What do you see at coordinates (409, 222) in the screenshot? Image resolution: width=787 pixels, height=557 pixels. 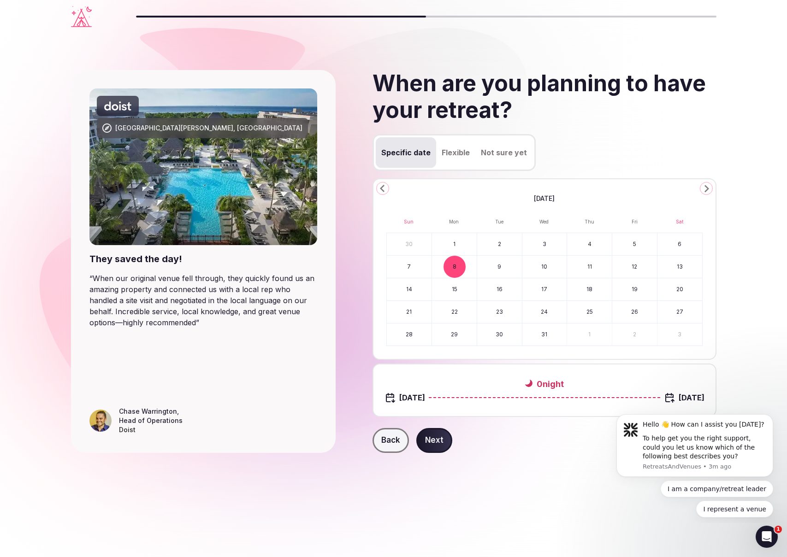 I see `th: Sunday` at bounding box center [409, 222].